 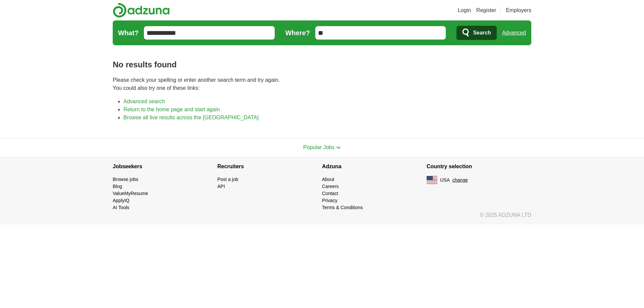 I want to click on a: AI Tools, so click(x=121, y=208).